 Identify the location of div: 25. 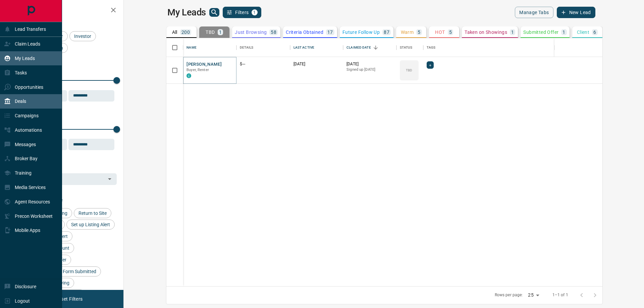
(534, 295).